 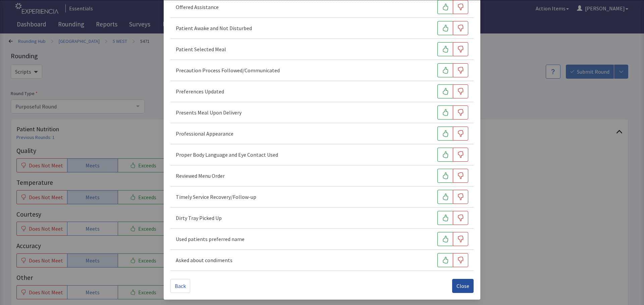 I want to click on span: Close, so click(x=463, y=286).